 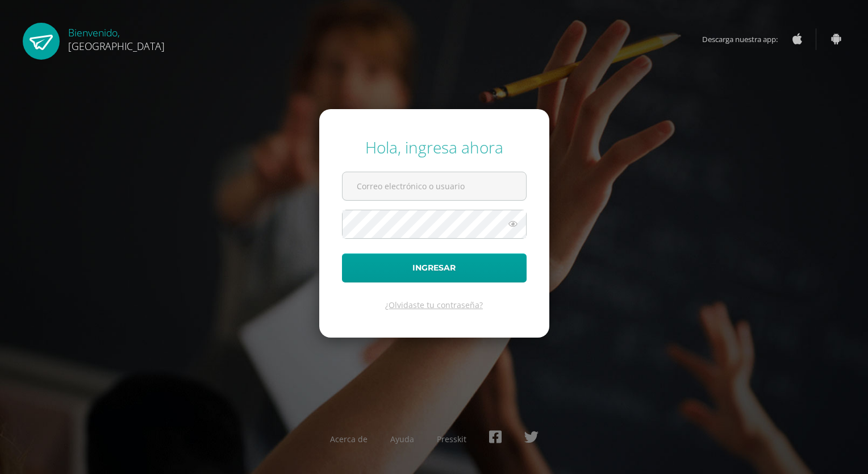 I want to click on a: ¿Olvidaste tu contraseña?, so click(x=434, y=304).